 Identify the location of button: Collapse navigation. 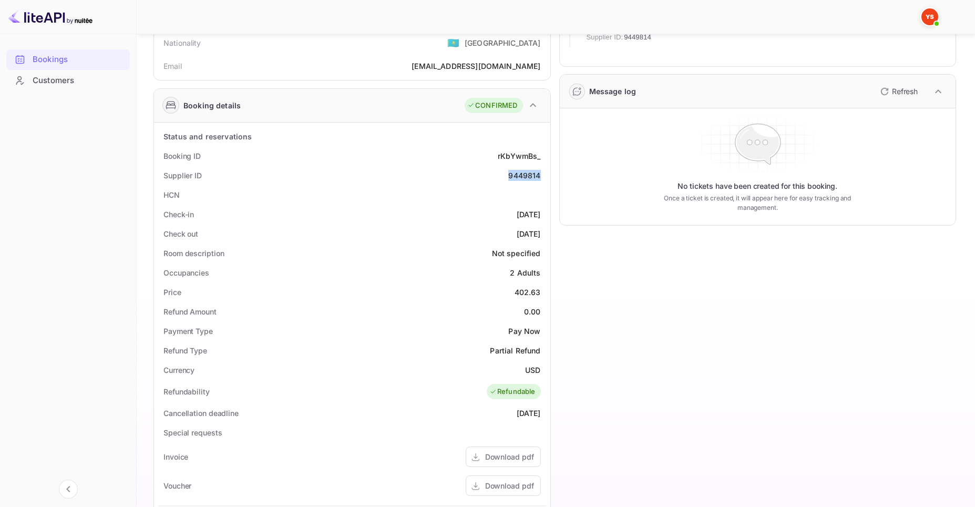
(68, 489).